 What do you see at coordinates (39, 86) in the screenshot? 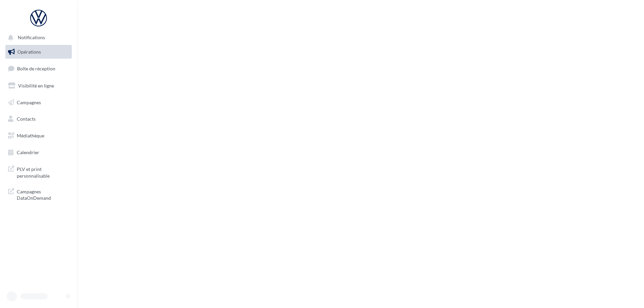
I see `a: Visibilité en ligne` at bounding box center [39, 86].